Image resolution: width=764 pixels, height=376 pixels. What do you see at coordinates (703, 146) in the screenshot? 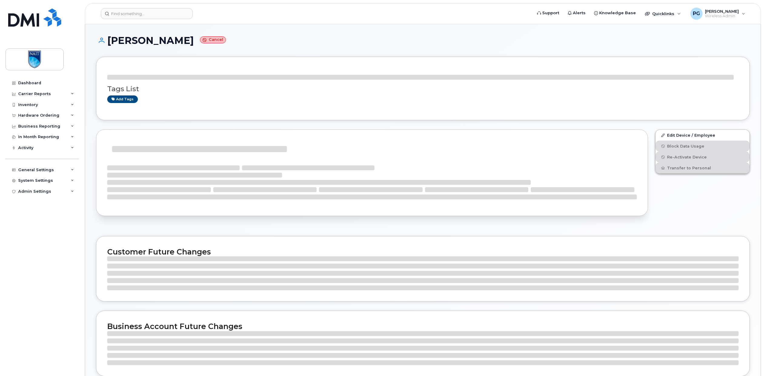
I see `button: Block Data Usage` at bounding box center [703, 146].